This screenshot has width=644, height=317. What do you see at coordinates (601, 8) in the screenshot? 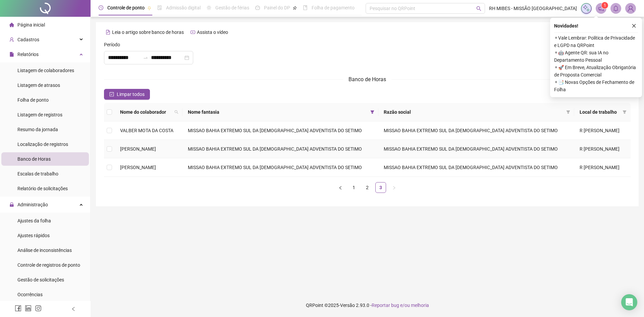
I see `span: notification` at bounding box center [601, 8].